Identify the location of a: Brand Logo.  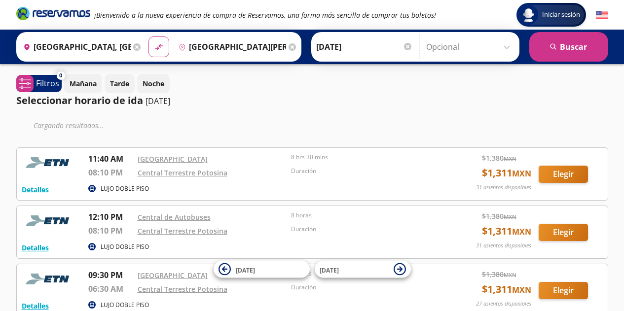
(53, 15).